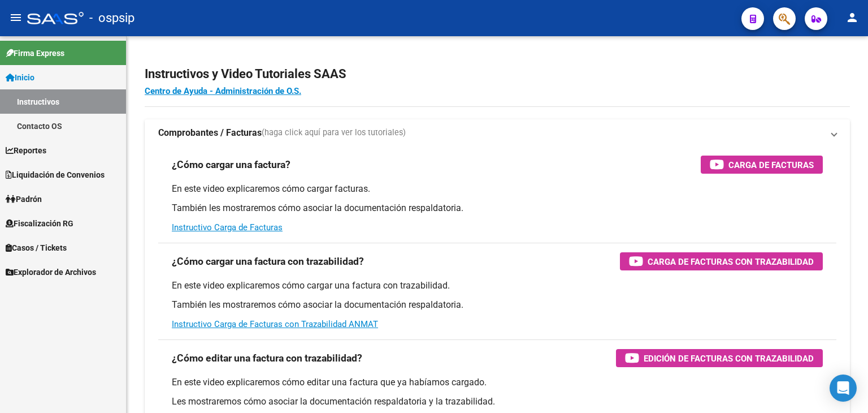 Image resolution: width=868 pixels, height=413 pixels. What do you see at coordinates (16, 18) in the screenshot?
I see `mat-icon: menu` at bounding box center [16, 18].